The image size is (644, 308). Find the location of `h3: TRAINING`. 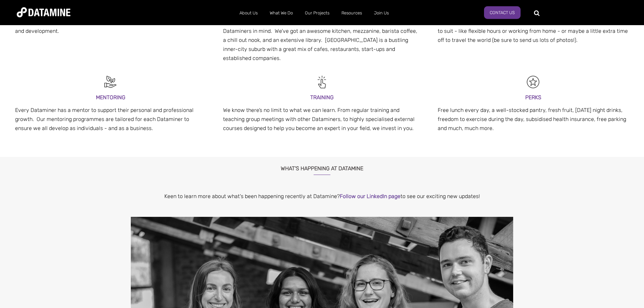

h3: TRAINING is located at coordinates (322, 97).